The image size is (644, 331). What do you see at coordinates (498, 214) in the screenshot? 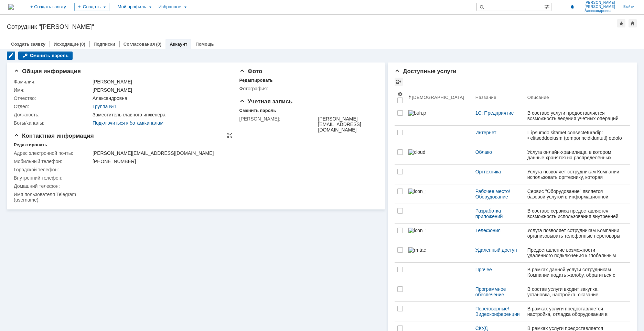
I see `div: Разработка приложений` at bounding box center [498, 214].